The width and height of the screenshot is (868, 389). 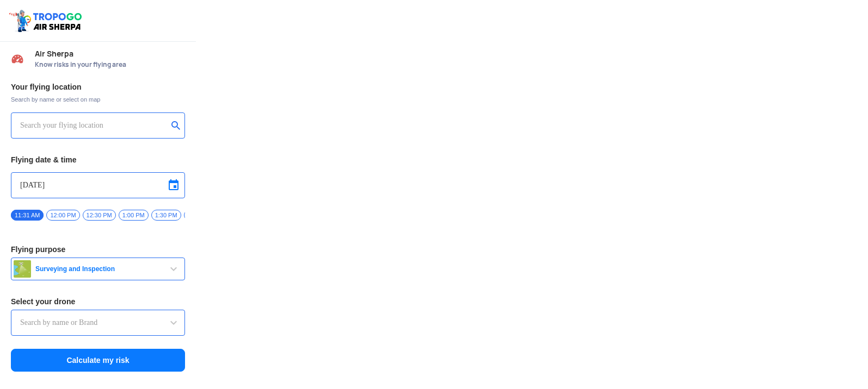 What do you see at coordinates (98, 269) in the screenshot?
I see `button: Surveying and Inspection` at bounding box center [98, 269].